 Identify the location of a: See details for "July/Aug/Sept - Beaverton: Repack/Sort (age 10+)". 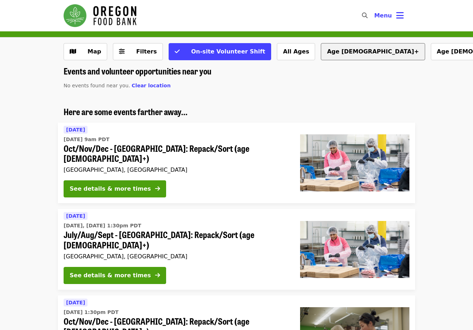
(236, 249).